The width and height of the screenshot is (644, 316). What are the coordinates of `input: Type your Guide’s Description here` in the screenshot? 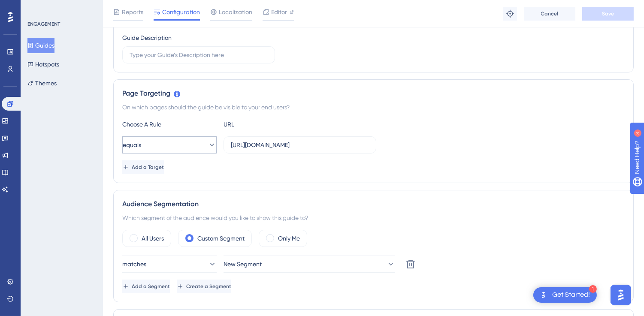 It's located at (199, 55).